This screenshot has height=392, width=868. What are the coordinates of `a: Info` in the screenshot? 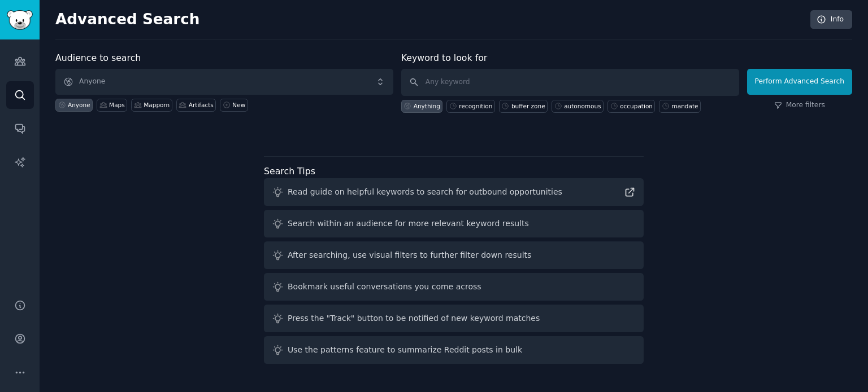 It's located at (831, 20).